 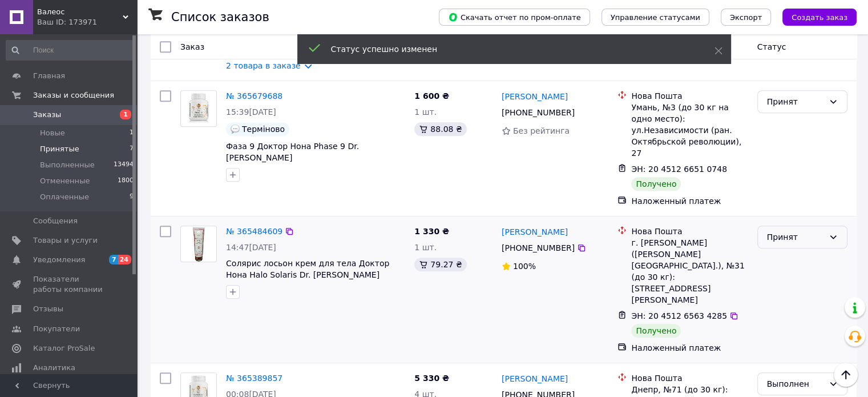 What do you see at coordinates (67, 165) in the screenshot?
I see `span: Выполненные` at bounding box center [67, 165].